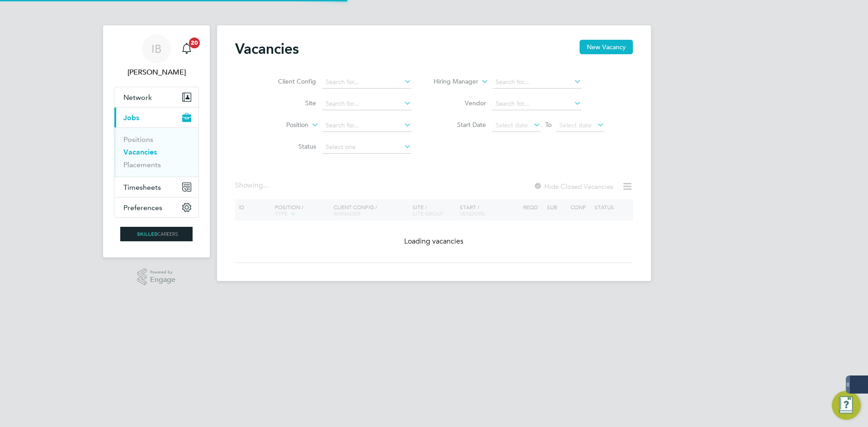 The height and width of the screenshot is (427, 868). I want to click on span: Timesheets, so click(142, 187).